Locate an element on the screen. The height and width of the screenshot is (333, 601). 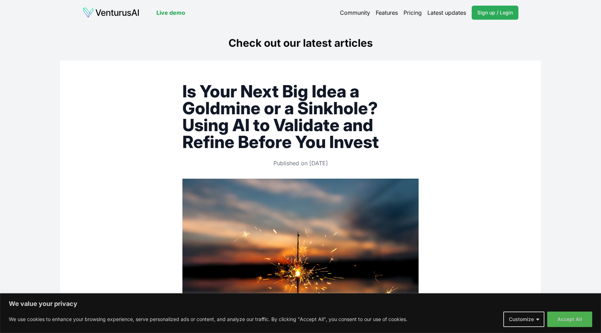
a: Community is located at coordinates (355, 13).